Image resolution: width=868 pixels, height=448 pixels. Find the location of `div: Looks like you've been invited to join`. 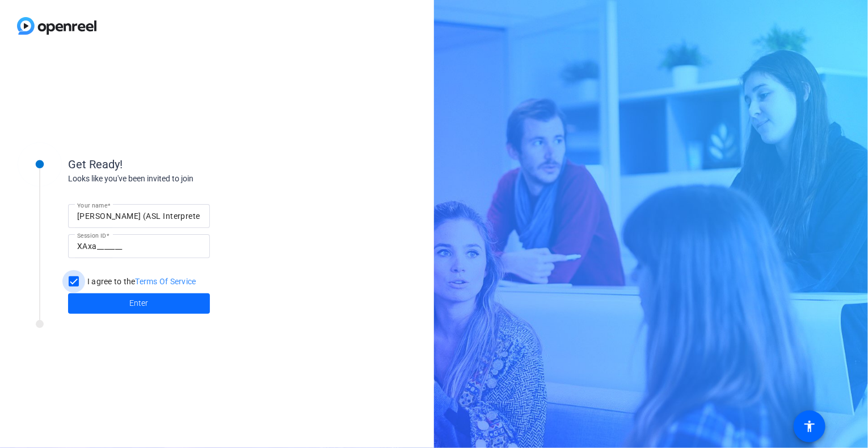

div: Looks like you've been invited to join is located at coordinates (181, 178).